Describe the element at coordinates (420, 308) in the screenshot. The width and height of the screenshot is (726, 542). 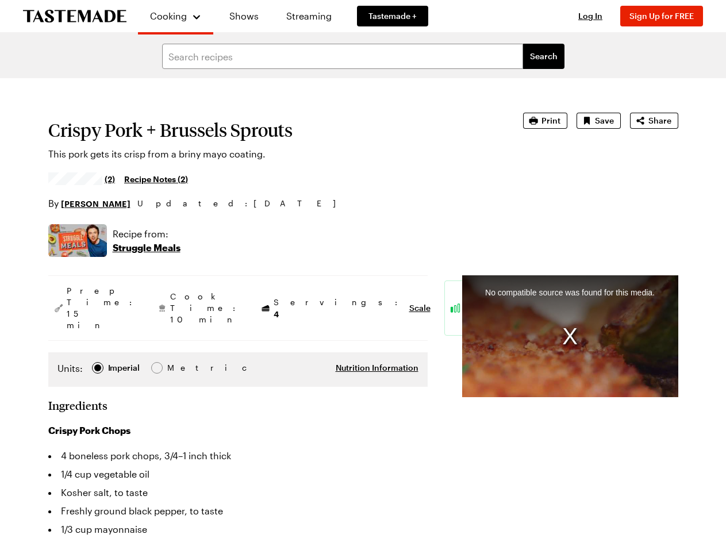
I see `span: Scale` at that location.